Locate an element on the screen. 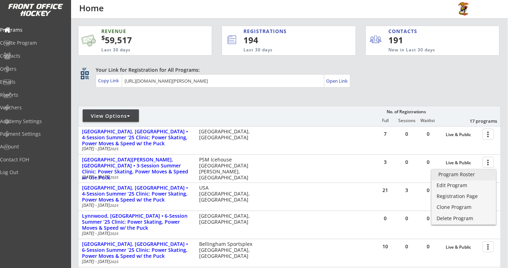  a: Edit Program is located at coordinates (464, 186).